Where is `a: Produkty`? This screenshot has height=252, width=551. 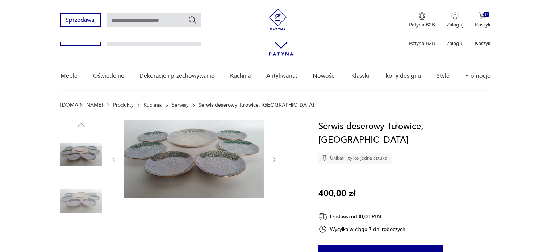 a: Produkty is located at coordinates (123, 105).